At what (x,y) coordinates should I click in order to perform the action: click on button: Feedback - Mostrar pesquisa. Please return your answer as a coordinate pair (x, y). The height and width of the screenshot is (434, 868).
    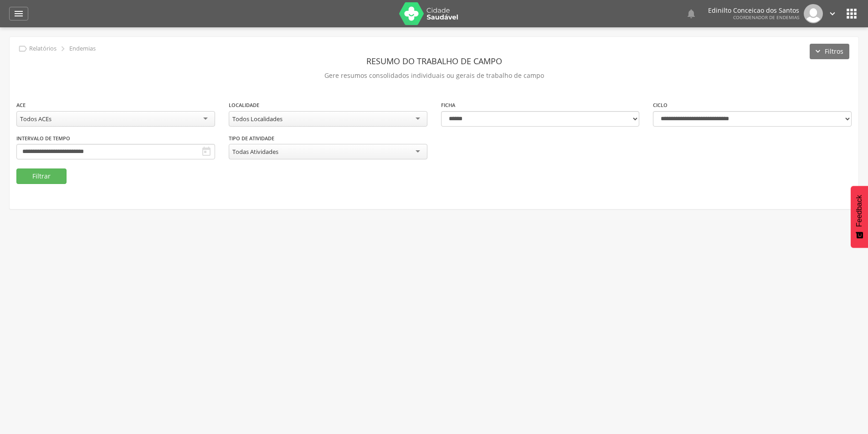
    Looking at the image, I should click on (859, 217).